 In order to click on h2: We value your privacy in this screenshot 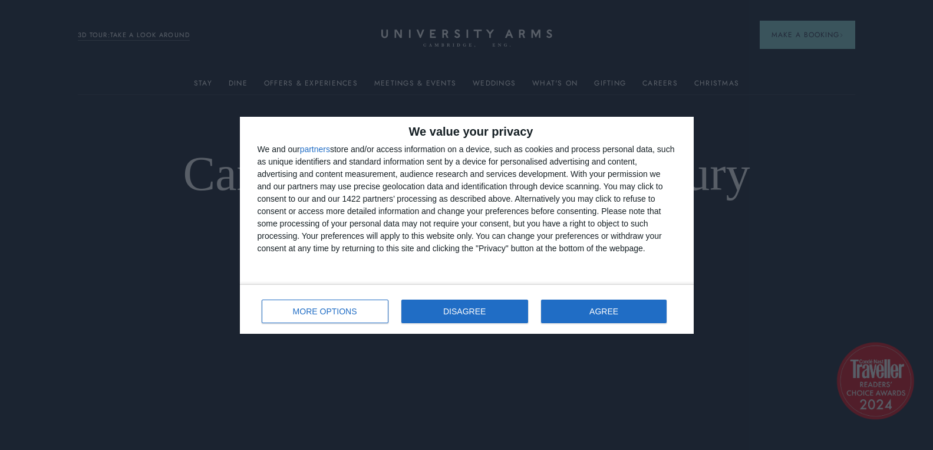, I will do `click(467, 131)`.